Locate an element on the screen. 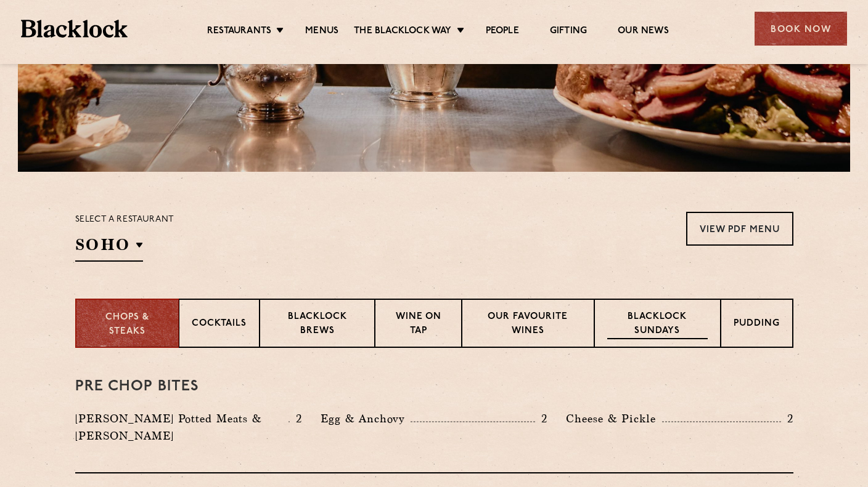  a: Gifting is located at coordinates (568, 32).